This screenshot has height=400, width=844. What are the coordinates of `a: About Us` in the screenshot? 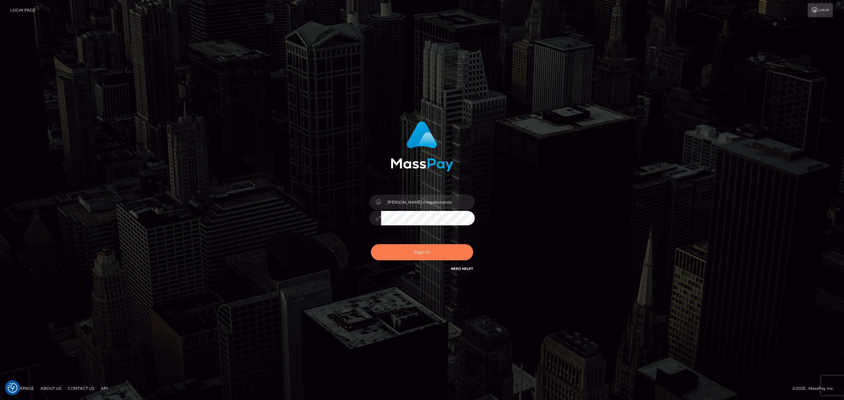 It's located at (51, 388).